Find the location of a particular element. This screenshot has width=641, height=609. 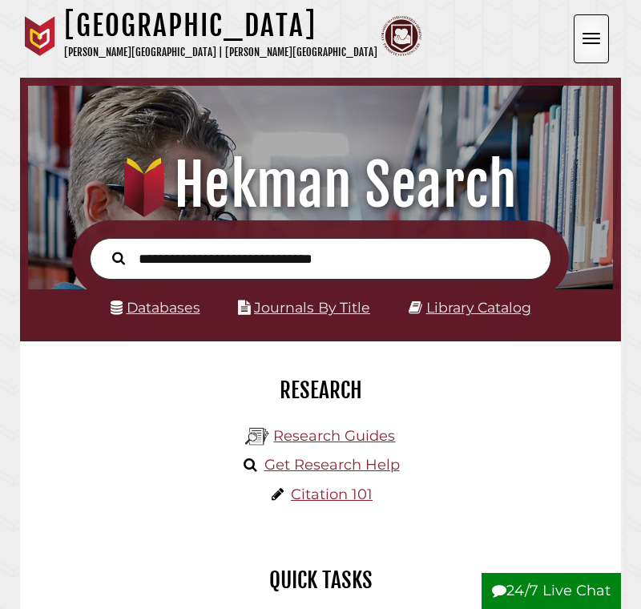

h2: Quick Tasks is located at coordinates (320, 580).